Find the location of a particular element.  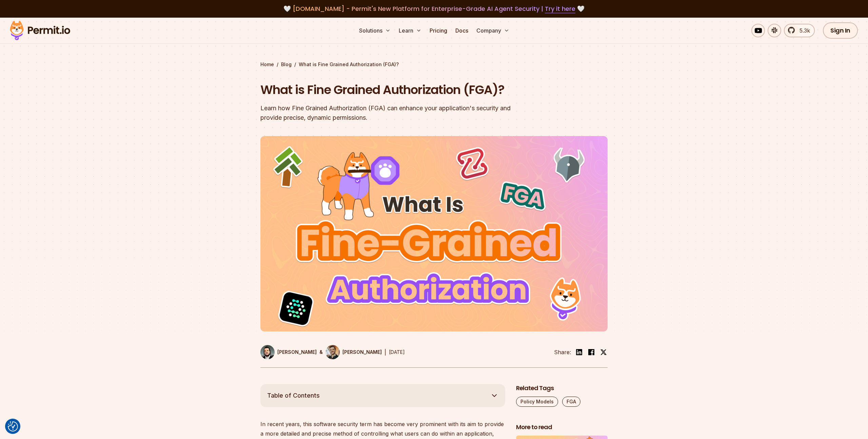

a: Blog is located at coordinates (287, 64).